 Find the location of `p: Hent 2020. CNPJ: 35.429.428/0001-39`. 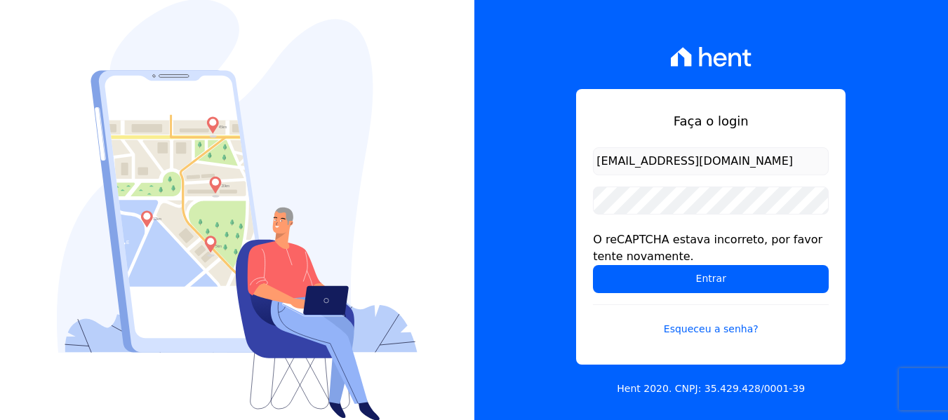

p: Hent 2020. CNPJ: 35.429.428/0001-39 is located at coordinates (711, 389).